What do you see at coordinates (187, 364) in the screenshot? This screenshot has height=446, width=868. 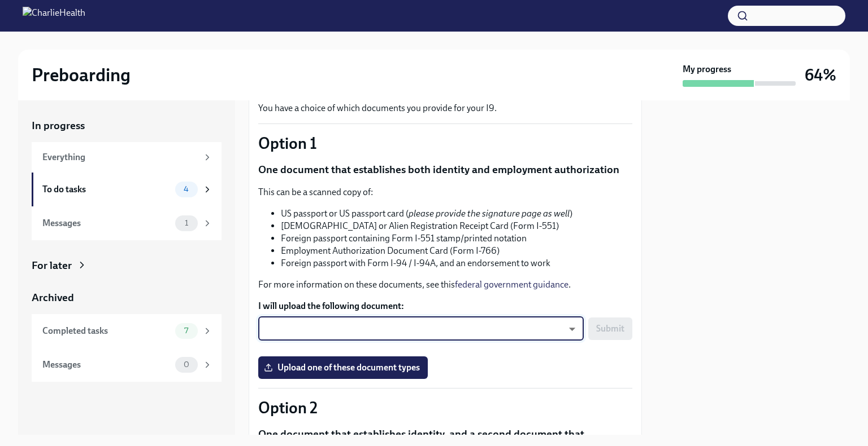 I see `span: 0` at bounding box center [187, 364].